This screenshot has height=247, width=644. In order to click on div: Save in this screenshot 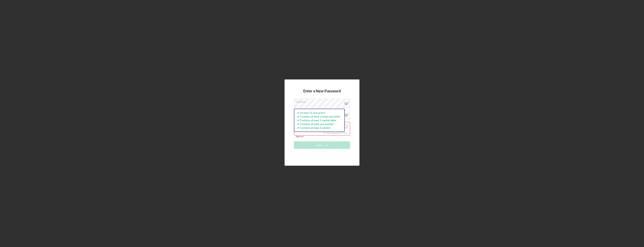, I will do `click(319, 145)`.